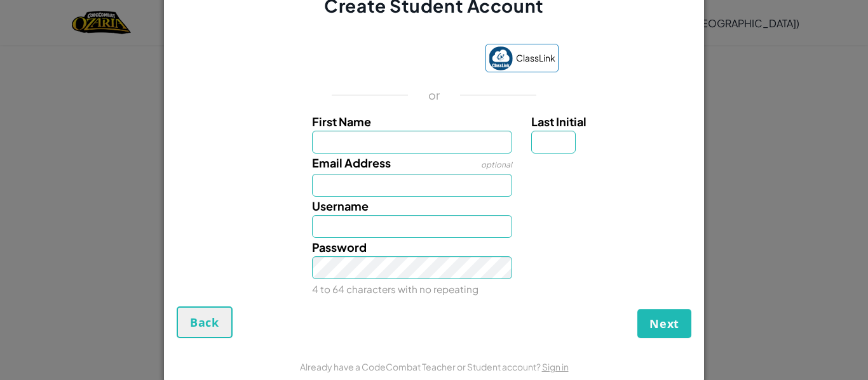 This screenshot has height=380, width=868. I want to click on p: or, so click(434, 95).